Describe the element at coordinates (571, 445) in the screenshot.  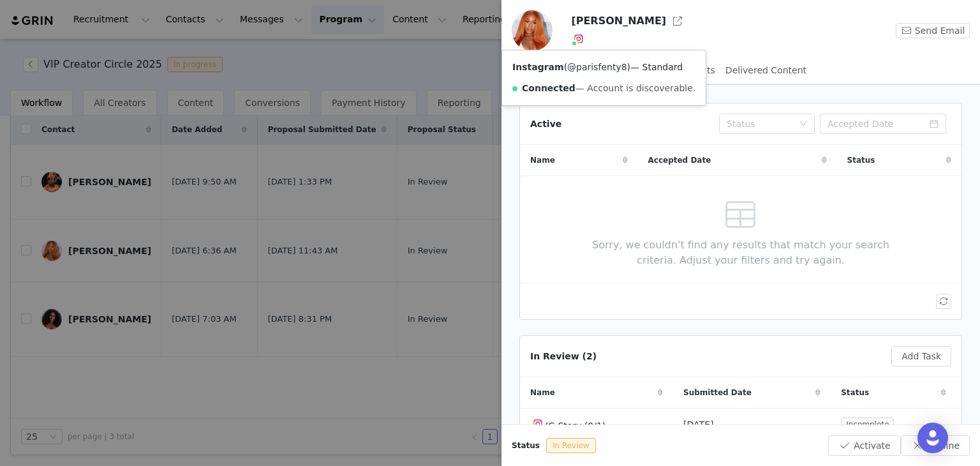
I see `span: In Review` at that location.